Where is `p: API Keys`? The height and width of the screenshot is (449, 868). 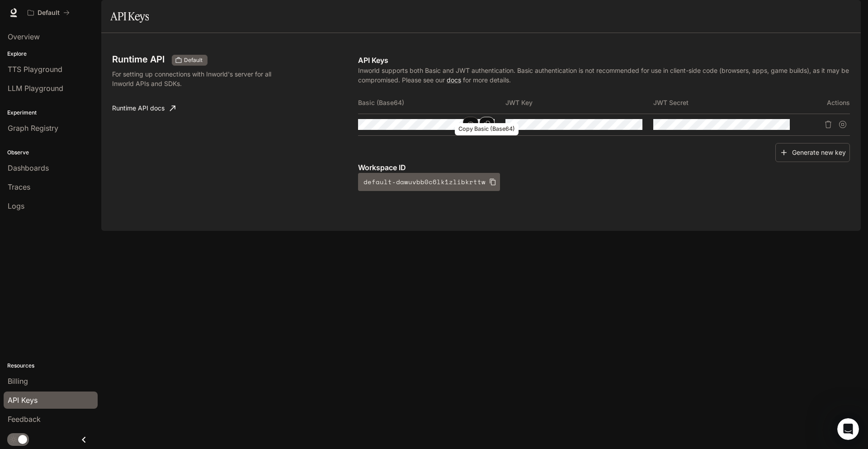 p: API Keys is located at coordinates (604, 60).